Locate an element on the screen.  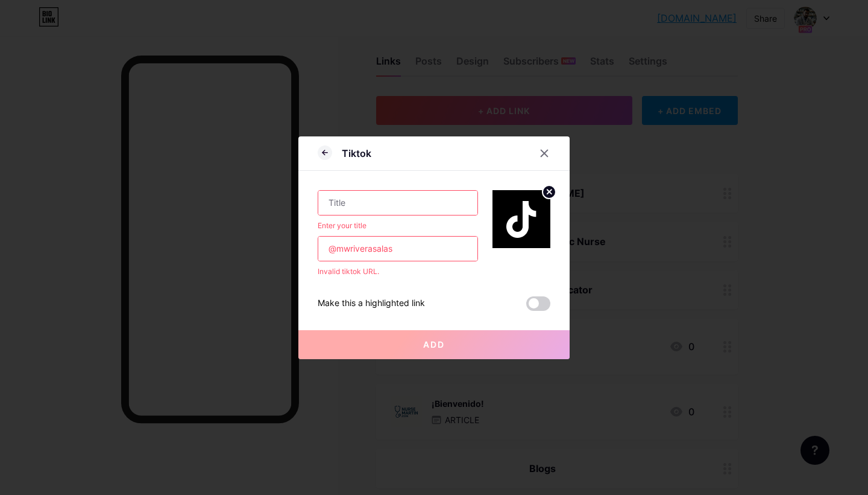
input: URL is located at coordinates (398, 249).